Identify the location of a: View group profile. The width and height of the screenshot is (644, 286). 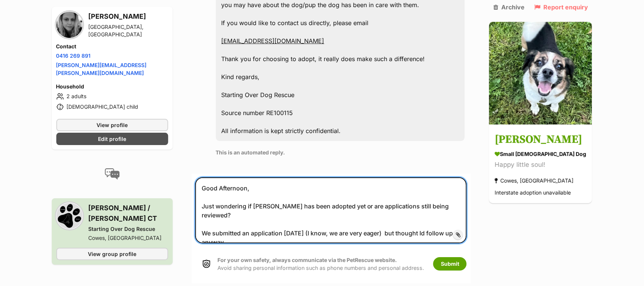
(112, 254).